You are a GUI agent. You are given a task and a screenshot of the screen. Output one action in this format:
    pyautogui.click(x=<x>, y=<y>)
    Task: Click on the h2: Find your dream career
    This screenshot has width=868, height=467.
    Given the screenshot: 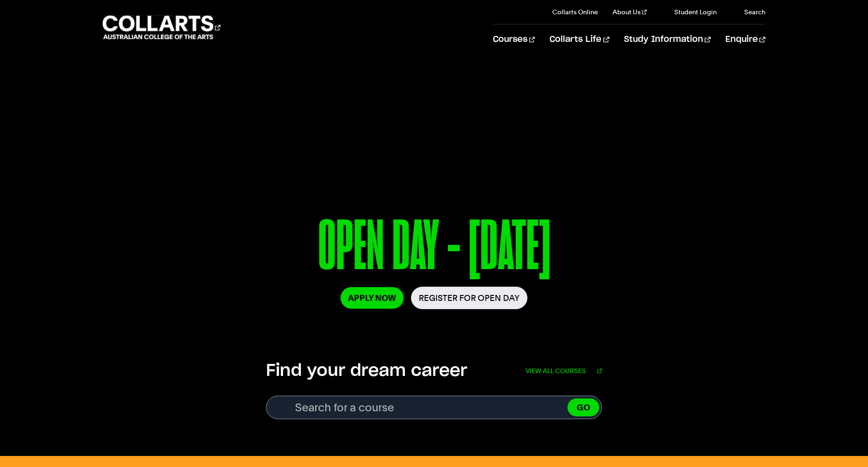 What is the action you would take?
    pyautogui.click(x=366, y=371)
    